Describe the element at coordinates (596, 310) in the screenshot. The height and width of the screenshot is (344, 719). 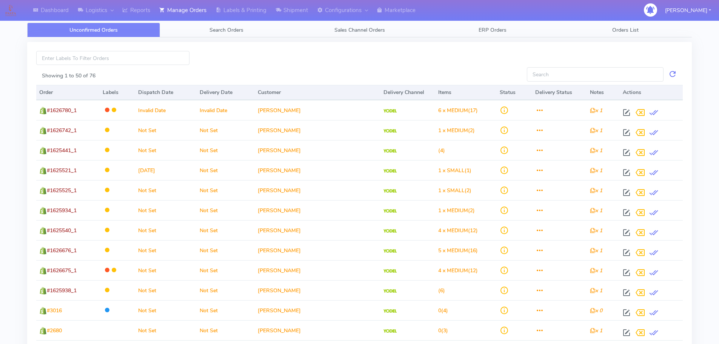
I see `i: x 0` at that location.